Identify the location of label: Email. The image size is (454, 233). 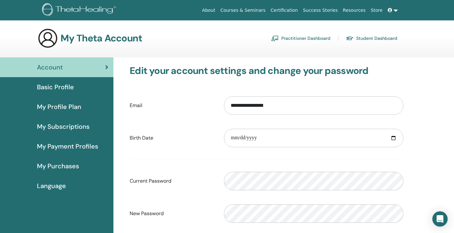
(172, 106).